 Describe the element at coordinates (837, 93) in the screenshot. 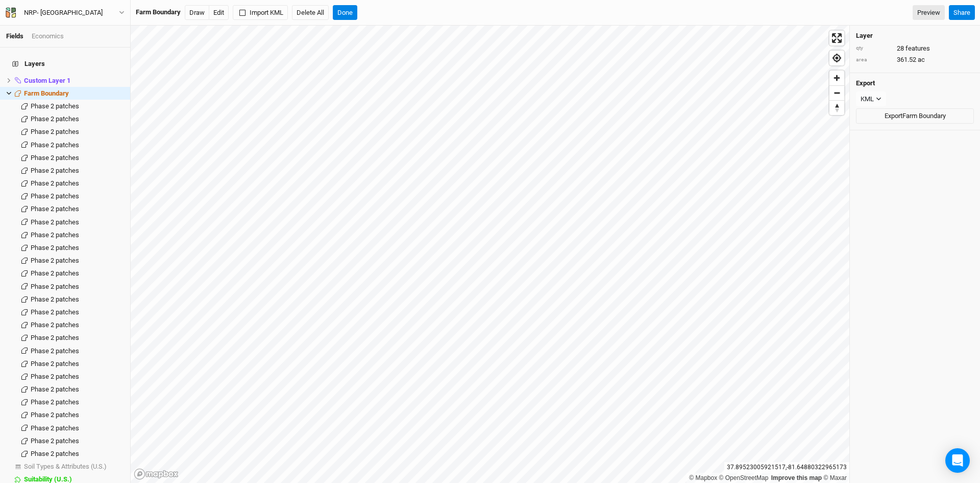

I see `span: Zoom out` at that location.